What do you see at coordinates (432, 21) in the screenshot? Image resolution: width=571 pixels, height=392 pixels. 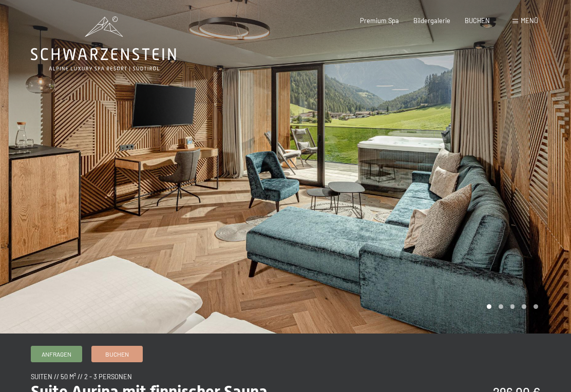 I see `a: Bildergalerie` at bounding box center [432, 21].